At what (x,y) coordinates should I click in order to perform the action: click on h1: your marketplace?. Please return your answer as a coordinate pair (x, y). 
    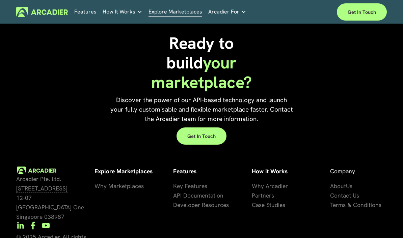
    Looking at the image, I should click on (201, 63).